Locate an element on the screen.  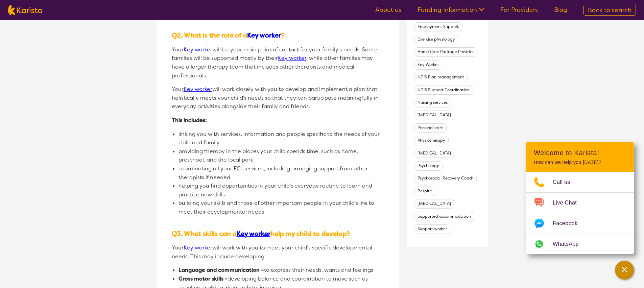
button: Filter by NDIS Plan management is located at coordinates (441, 77).